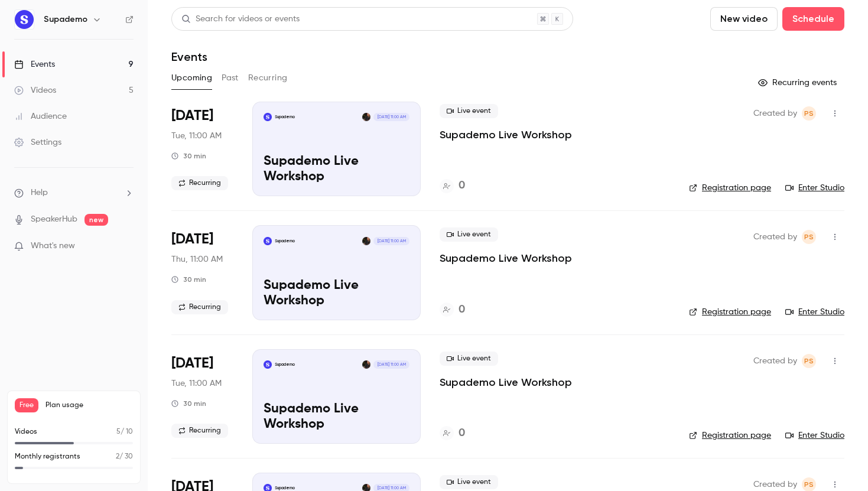 Image resolution: width=868 pixels, height=491 pixels. What do you see at coordinates (39, 192) in the screenshot?
I see `span: Help` at bounding box center [39, 192].